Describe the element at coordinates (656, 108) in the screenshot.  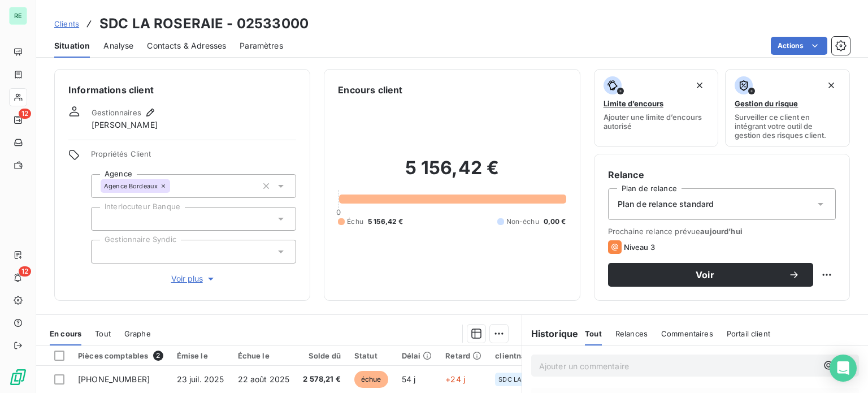
I see `button: Limite d’encoursAjouter une limite d’encours autorisé` at that location.